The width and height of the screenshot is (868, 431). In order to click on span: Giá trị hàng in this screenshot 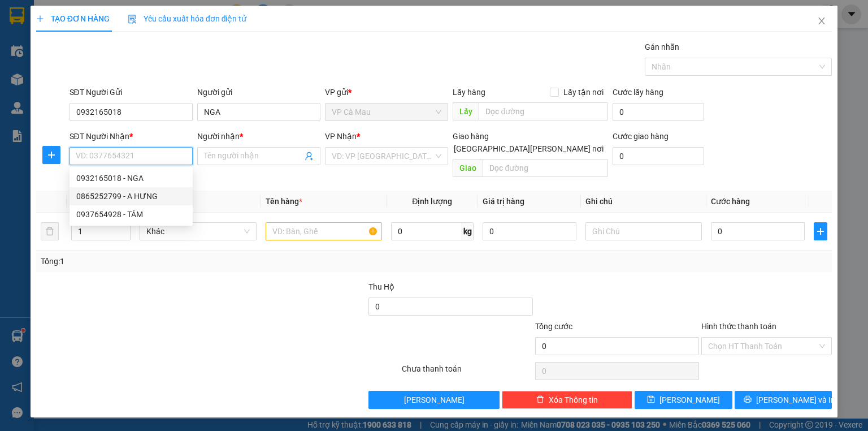, I will do `click(503, 201)`.